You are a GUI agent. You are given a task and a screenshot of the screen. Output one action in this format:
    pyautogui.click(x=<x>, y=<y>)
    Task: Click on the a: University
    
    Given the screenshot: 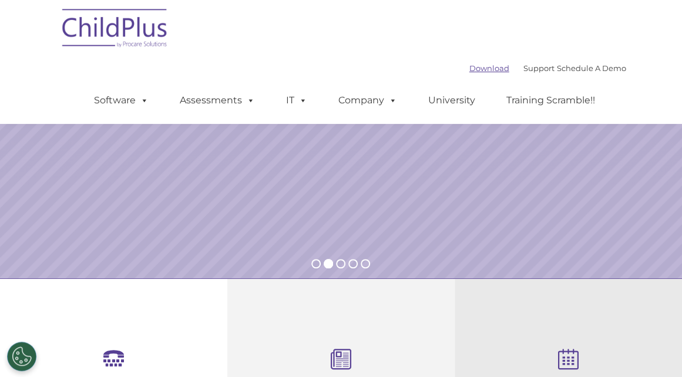 What is the action you would take?
    pyautogui.click(x=451, y=100)
    